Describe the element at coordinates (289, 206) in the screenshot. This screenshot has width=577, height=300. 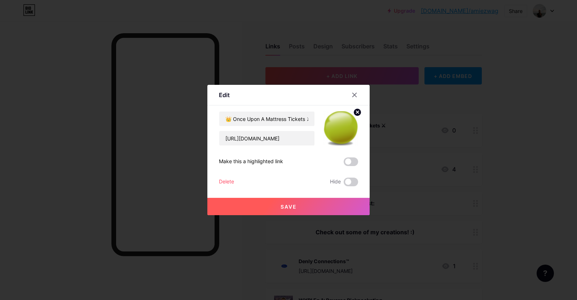
I see `span: Save` at that location.